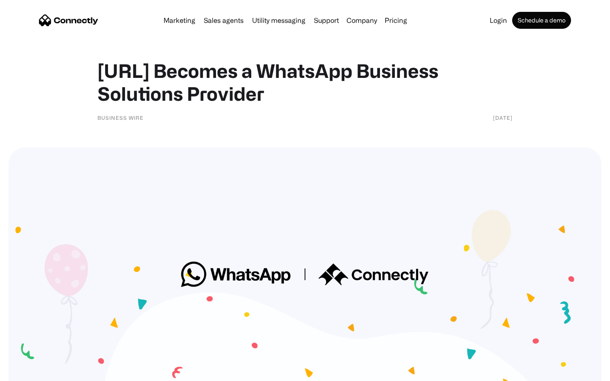  I want to click on a: Pricing, so click(396, 20).